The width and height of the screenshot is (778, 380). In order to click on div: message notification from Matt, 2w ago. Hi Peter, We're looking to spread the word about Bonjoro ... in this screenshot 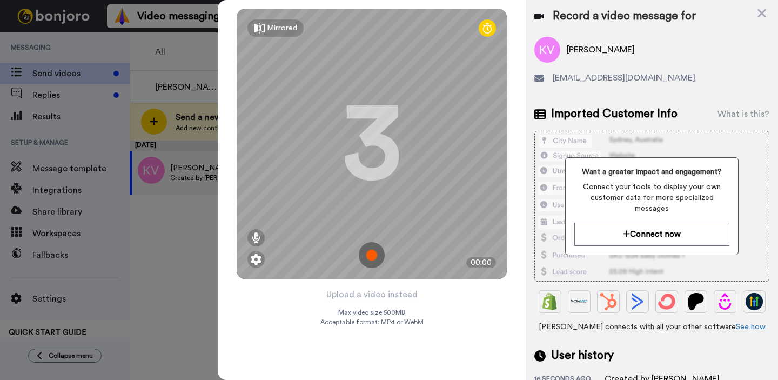, I will do `click(108, 41)`.